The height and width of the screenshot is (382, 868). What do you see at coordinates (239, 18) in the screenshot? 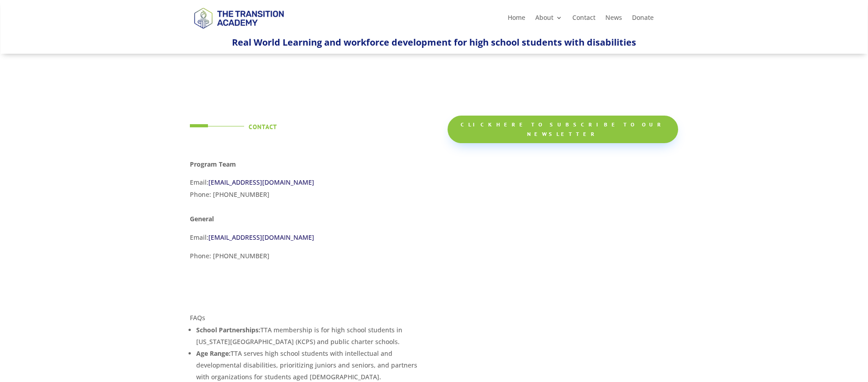
I see `img: TTA Brand_TTA Primary Logo_Horizontal_Light BG` at bounding box center [239, 18].